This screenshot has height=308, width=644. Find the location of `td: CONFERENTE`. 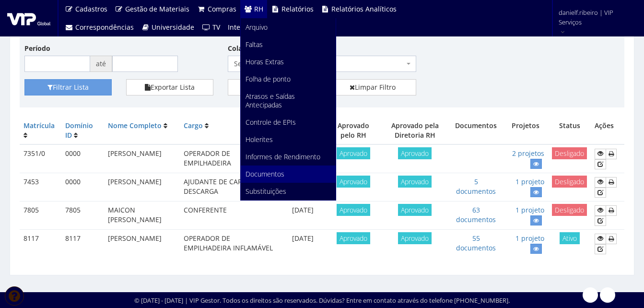

td: CONFERENTE is located at coordinates (229, 216).